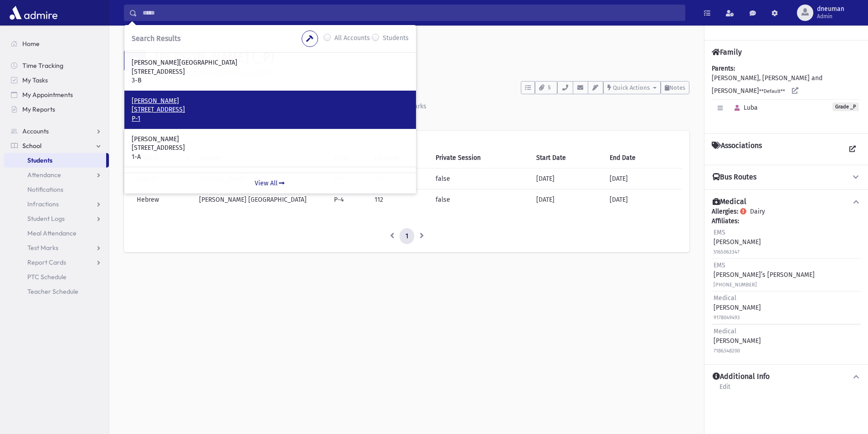 The image size is (868, 434). I want to click on a: View All, so click(270, 183).